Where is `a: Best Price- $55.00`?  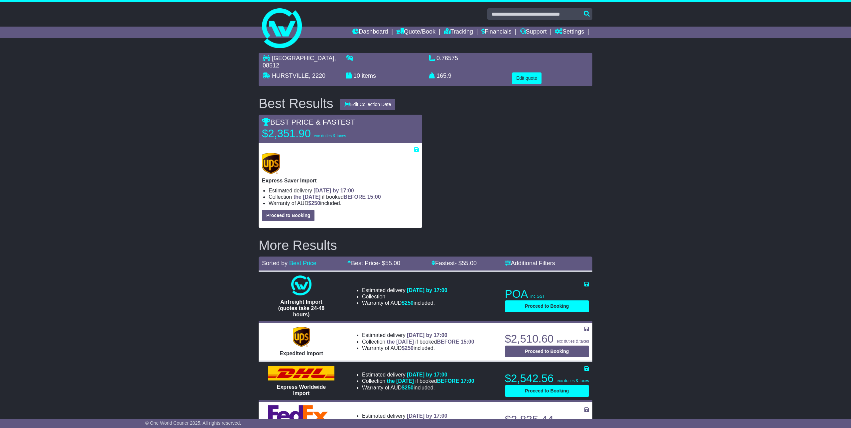
a: Best Price- $55.00 is located at coordinates (374, 263).